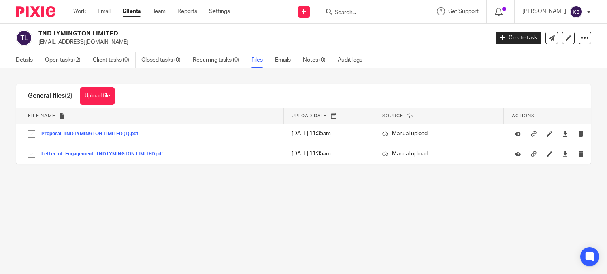 The image size is (607, 274). Describe the element at coordinates (104, 11) in the screenshot. I see `a: Email` at that location.